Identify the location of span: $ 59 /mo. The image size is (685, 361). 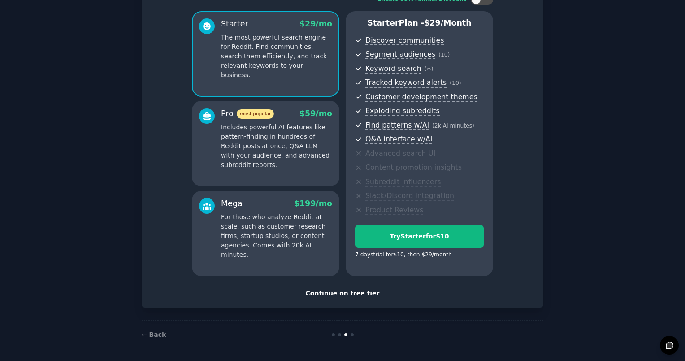
(316, 113).